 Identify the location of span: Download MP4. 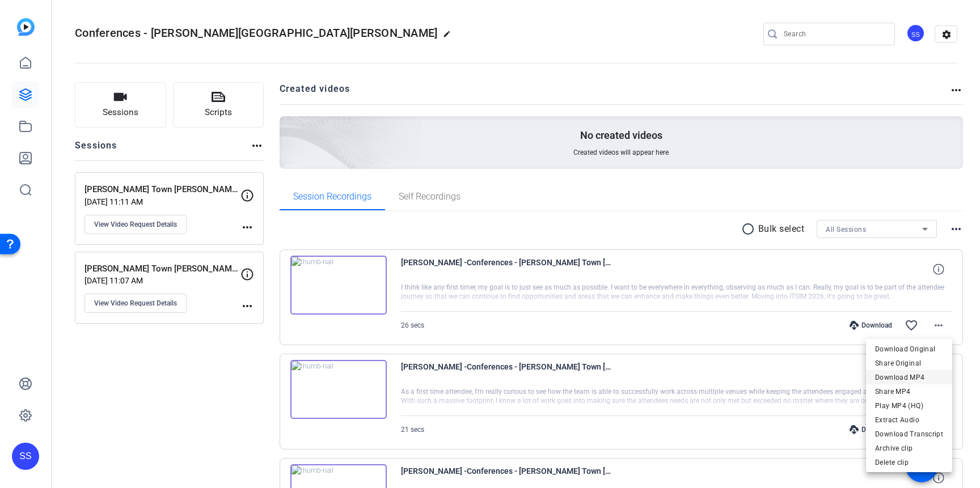
(909, 378).